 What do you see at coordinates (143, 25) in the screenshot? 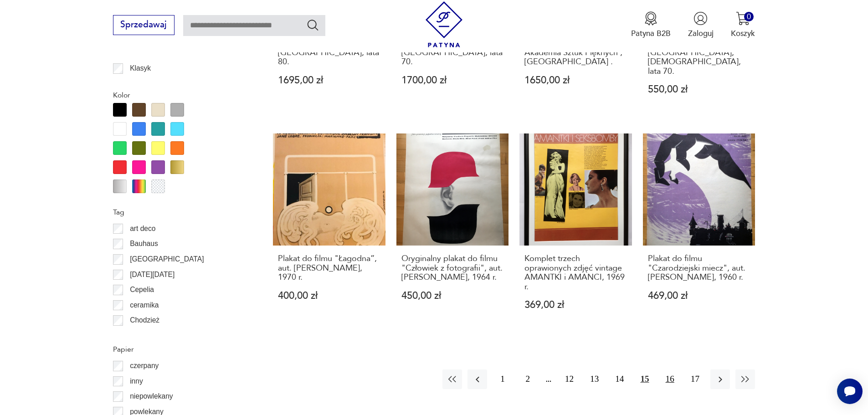
I see `button: Sprzedawaj` at bounding box center [143, 25].